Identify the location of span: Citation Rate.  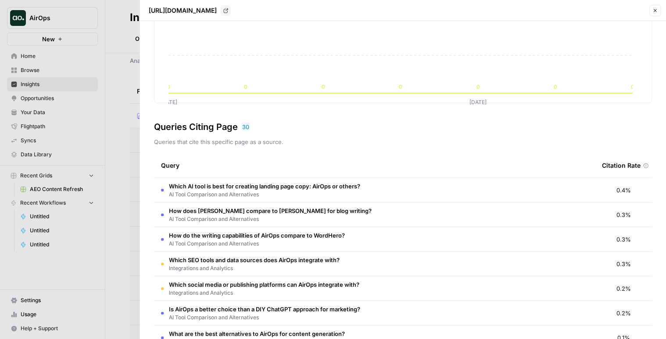
(622, 165).